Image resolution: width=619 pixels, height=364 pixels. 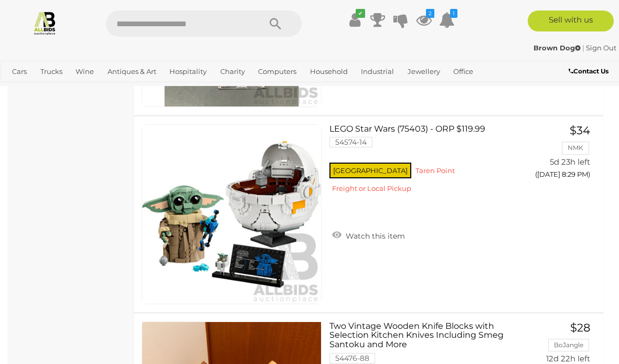 I want to click on a: Sports, so click(x=23, y=89).